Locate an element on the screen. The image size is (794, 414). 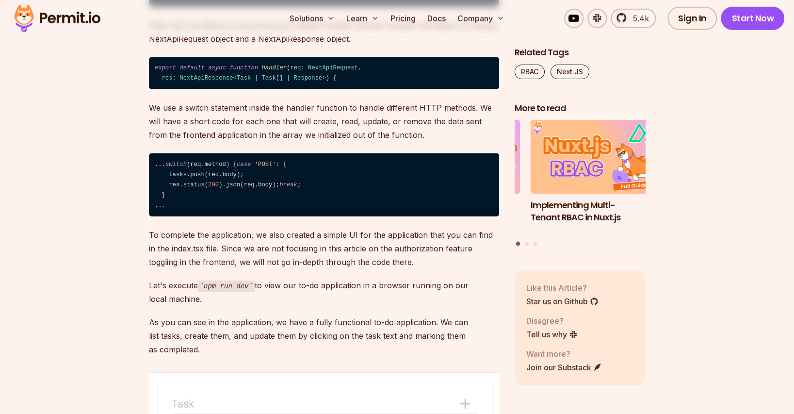
a: Implementing Multi-Tenant RBAC in Nuxt.jsImplementing Multi-Tenant RBAC in Nuxt.js is located at coordinates (596, 178).